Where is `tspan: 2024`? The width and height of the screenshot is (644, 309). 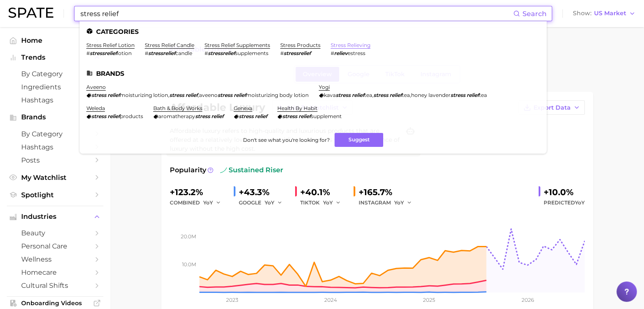 tspan: 2024 is located at coordinates (330, 300).